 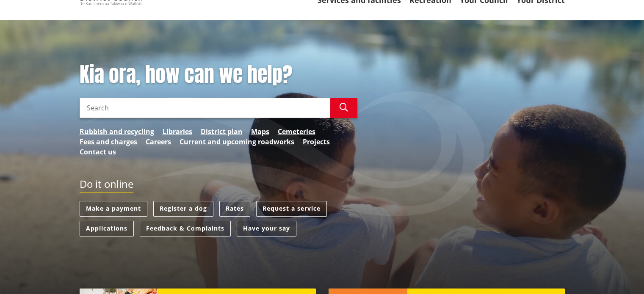 What do you see at coordinates (117, 132) in the screenshot?
I see `a: Rubbish and recycling` at bounding box center [117, 132].